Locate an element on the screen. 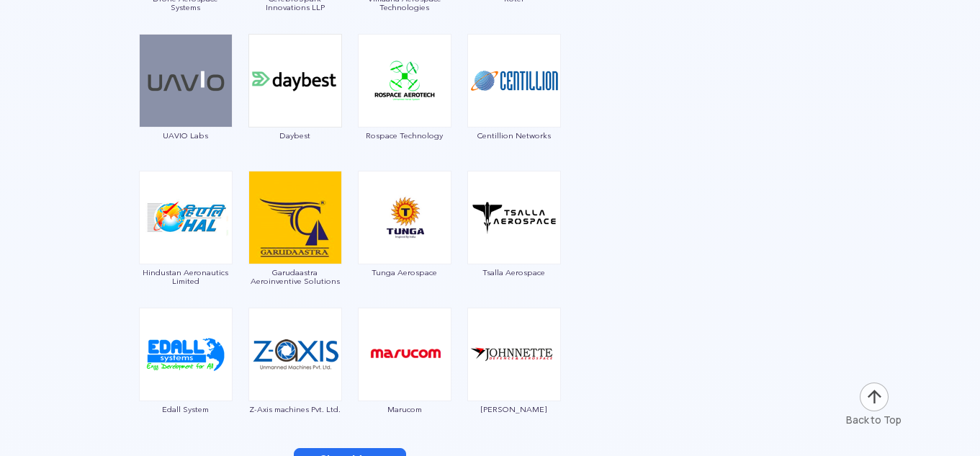 This screenshot has height=456, width=980. img: ic_daybest.png is located at coordinates (295, 80).